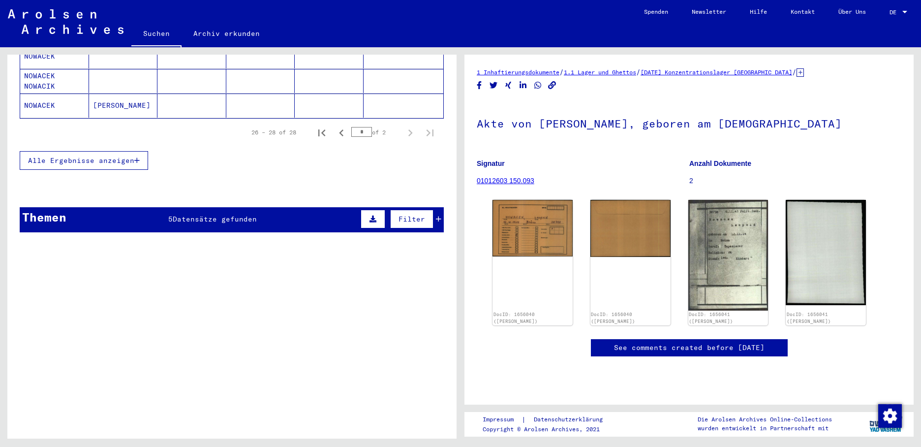 The width and height of the screenshot is (921, 447). Describe the element at coordinates (508, 85) in the screenshot. I see `button: Share on Xing` at that location.